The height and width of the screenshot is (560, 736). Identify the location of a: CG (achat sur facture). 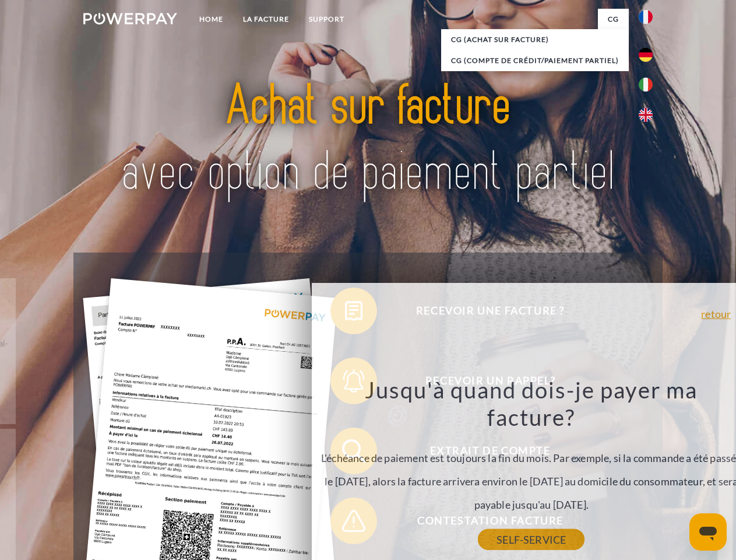
(535, 40).